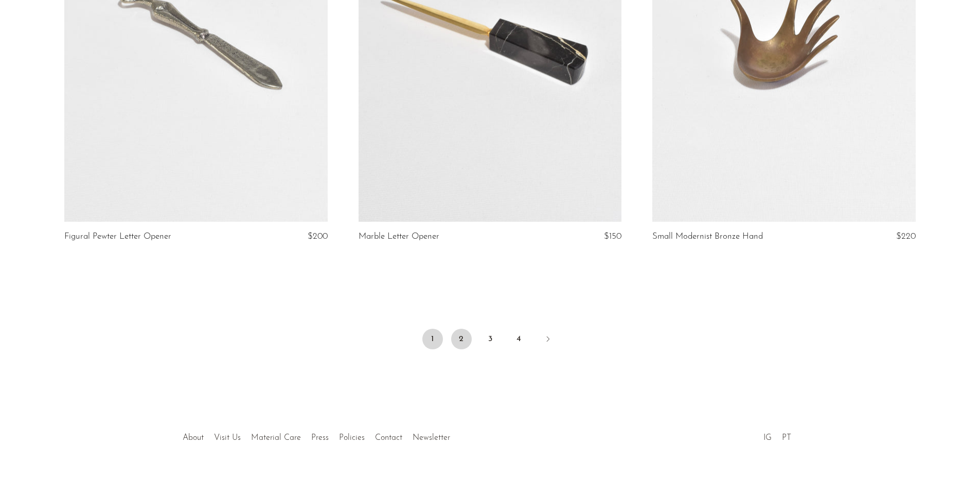 The image size is (980, 498). I want to click on a: Visit Us, so click(227, 438).